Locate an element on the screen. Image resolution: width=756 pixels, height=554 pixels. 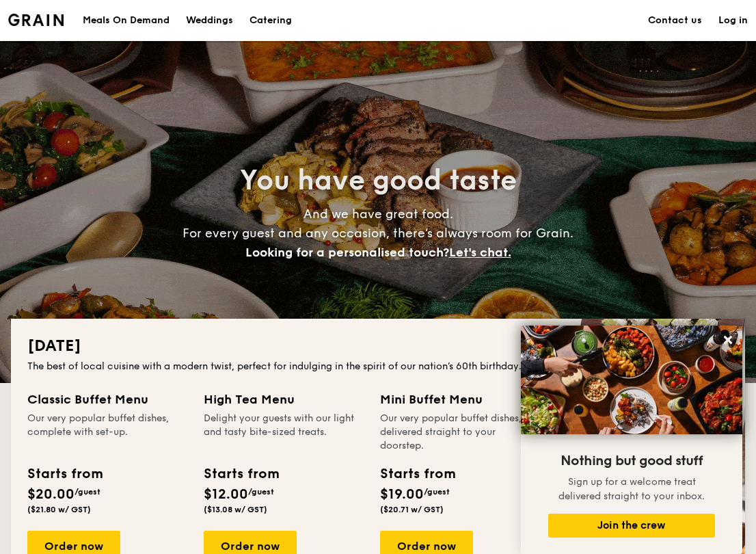
span: ($20.71 w/ GST) is located at coordinates (412, 509).